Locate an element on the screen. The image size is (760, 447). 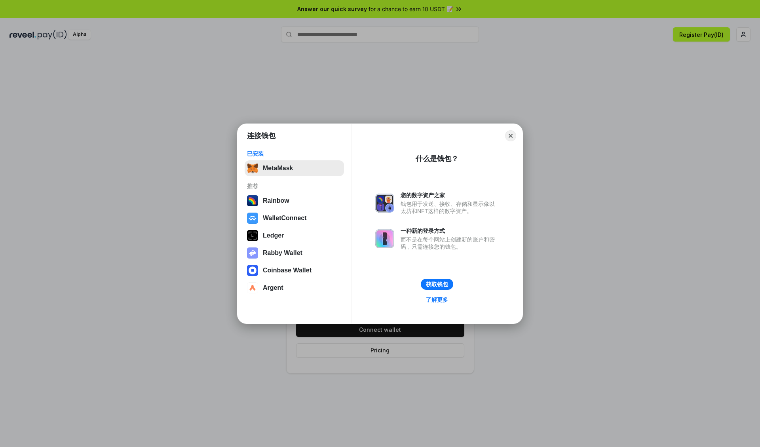
div: Ledger is located at coordinates (273, 235).